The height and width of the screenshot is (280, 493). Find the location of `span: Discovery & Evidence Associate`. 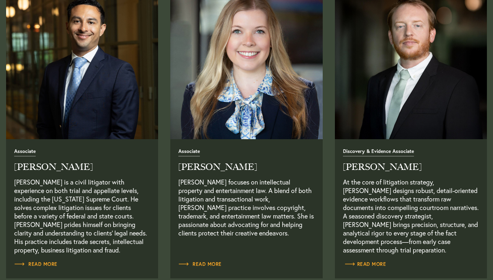

span: Discovery & Evidence Associate is located at coordinates (378, 153).